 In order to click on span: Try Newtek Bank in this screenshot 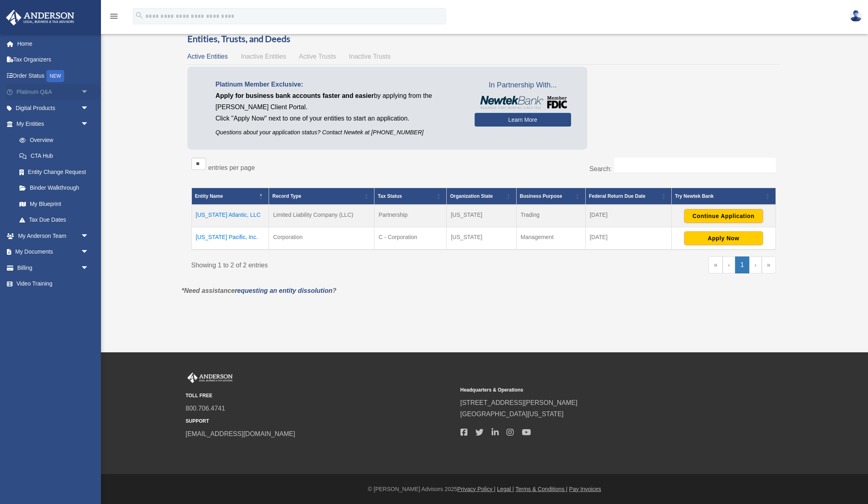, I will do `click(719, 196)`.